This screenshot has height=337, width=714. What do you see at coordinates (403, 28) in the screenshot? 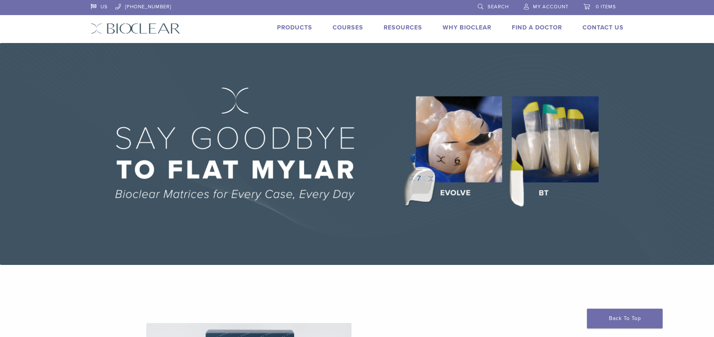
I see `a: Resources` at bounding box center [403, 28].